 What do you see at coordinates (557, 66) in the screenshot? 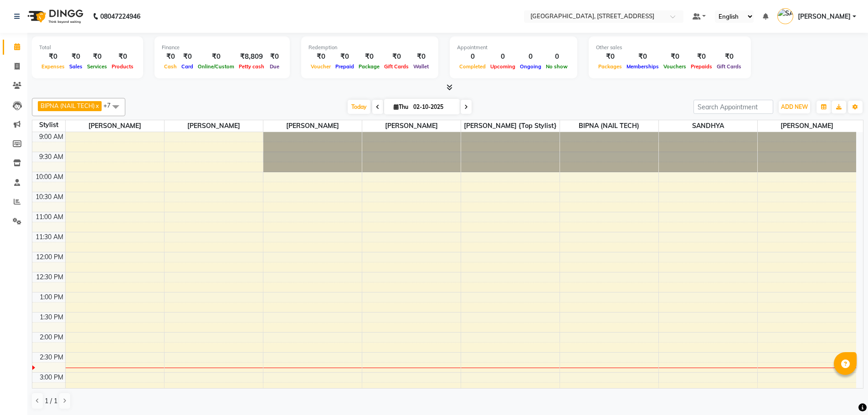
I see `span: No show` at bounding box center [557, 66].